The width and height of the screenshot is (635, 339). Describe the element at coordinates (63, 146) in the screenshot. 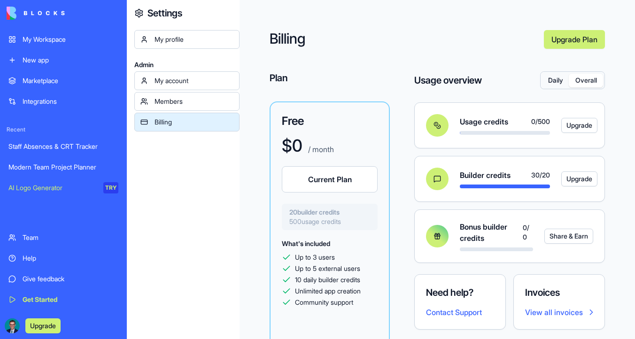

I see `a: Staff Absences & CRT Tracker` at that location.